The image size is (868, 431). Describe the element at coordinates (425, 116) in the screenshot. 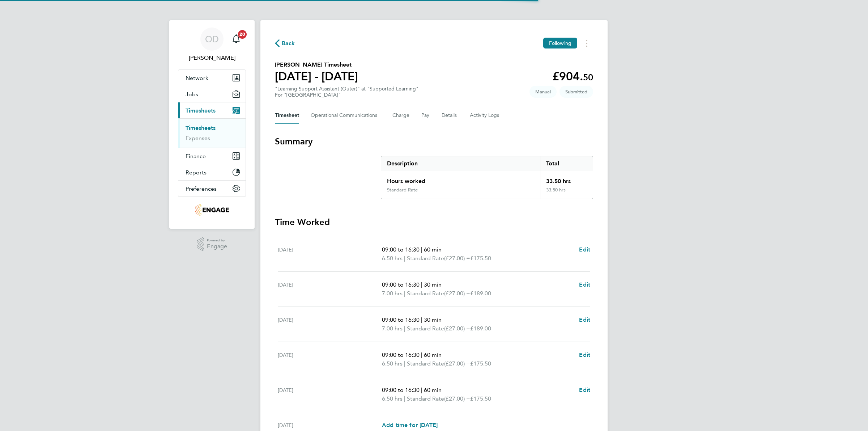

I see `button: Pay` at that location.